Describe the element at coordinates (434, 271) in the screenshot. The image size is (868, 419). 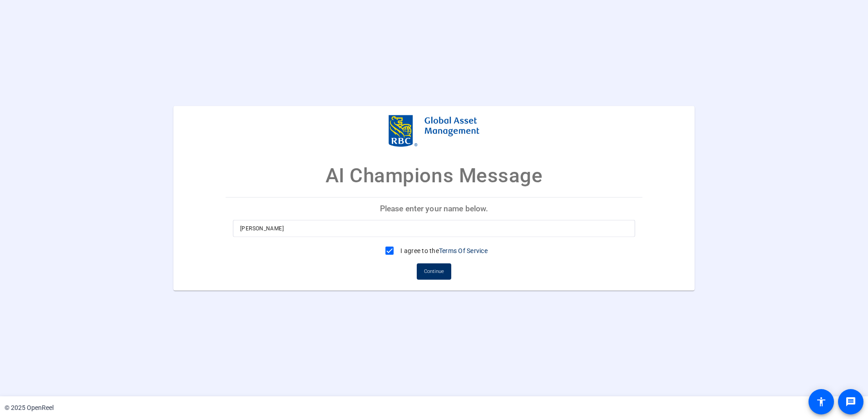
I see `button: Continue` at that location.